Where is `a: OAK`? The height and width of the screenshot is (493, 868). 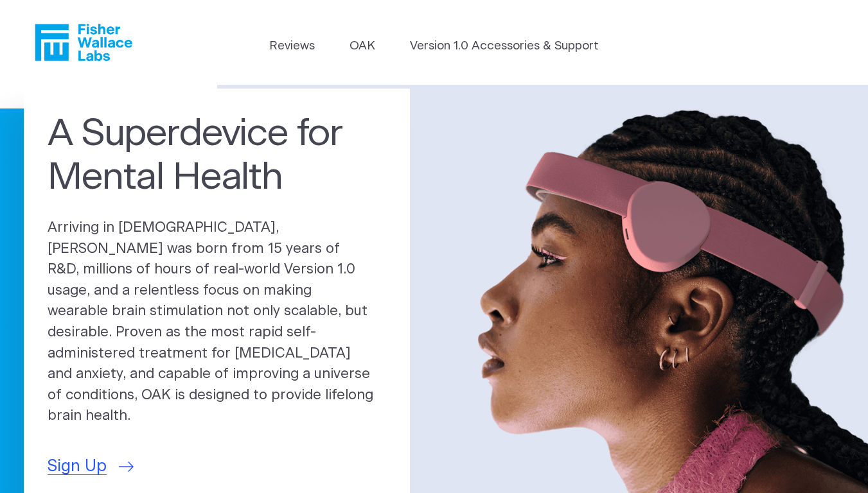 a: OAK is located at coordinates (362, 47).